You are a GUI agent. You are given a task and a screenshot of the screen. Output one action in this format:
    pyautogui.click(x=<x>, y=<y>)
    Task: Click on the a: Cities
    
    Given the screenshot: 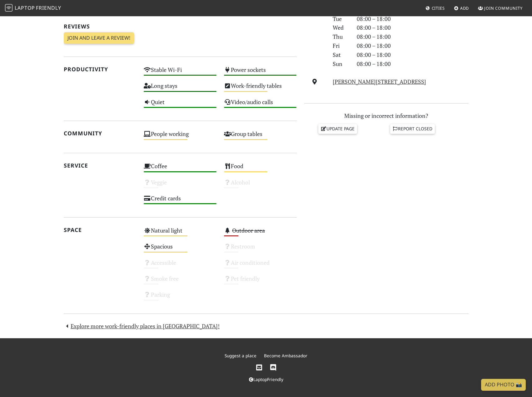 What is the action you would take?
    pyautogui.click(x=435, y=8)
    